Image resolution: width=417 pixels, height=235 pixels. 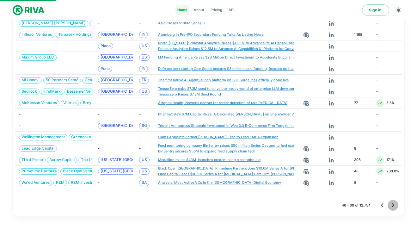 I want to click on a: IN, so click(x=143, y=69).